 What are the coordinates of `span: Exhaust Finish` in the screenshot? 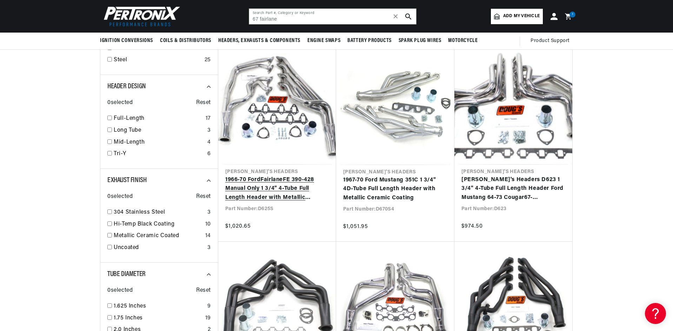 It's located at (127, 181).